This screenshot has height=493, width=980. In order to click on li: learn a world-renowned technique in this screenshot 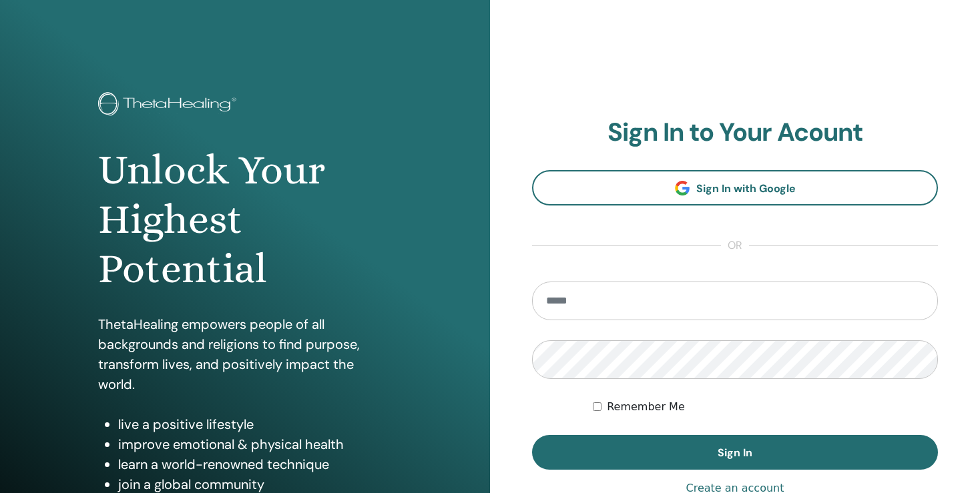, I will do `click(254, 465)`.